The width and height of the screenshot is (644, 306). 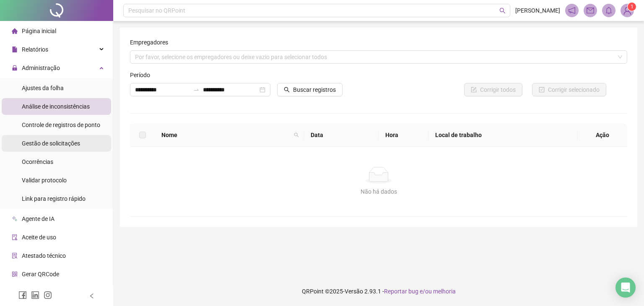 I want to click on span: Validar protocolo, so click(x=44, y=180).